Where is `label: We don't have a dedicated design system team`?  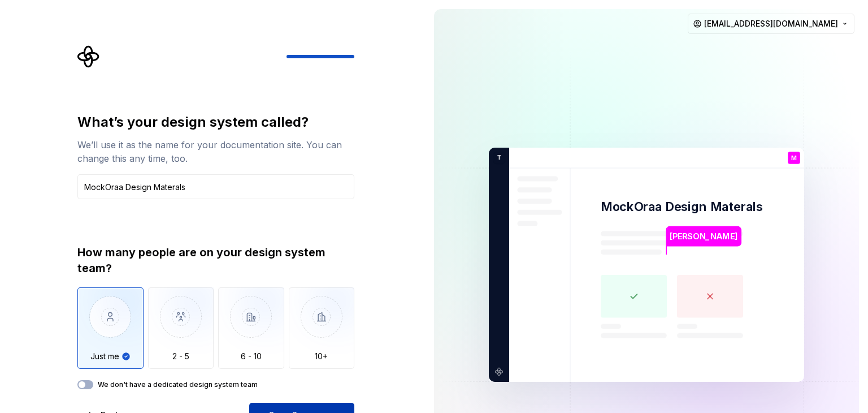
label: We don't have a dedicated design system team is located at coordinates (178, 385).